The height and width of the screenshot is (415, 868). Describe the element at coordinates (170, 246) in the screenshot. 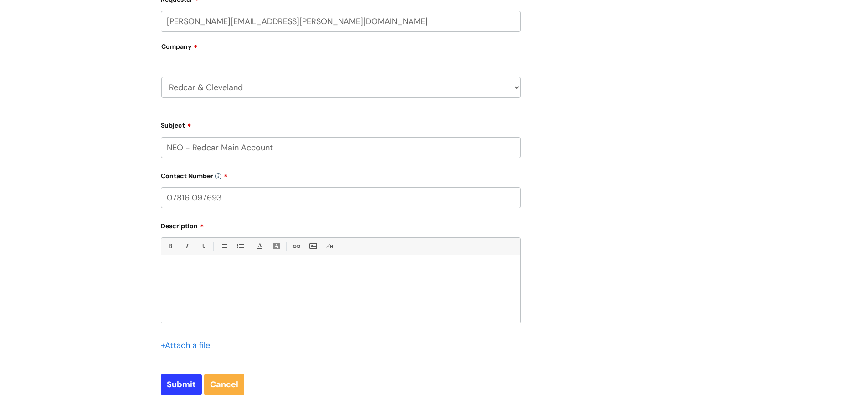

I see `a: Bold (Ctrl-B)` at that location.